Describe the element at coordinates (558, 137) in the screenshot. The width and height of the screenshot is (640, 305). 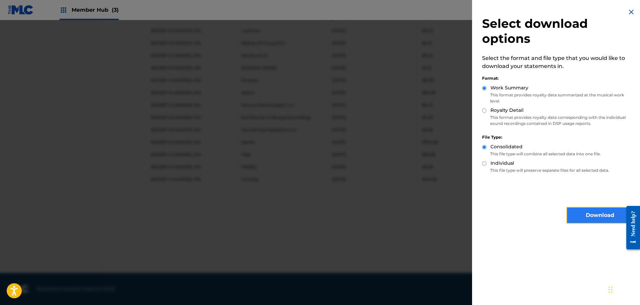
I see `div: File Type:` at that location.